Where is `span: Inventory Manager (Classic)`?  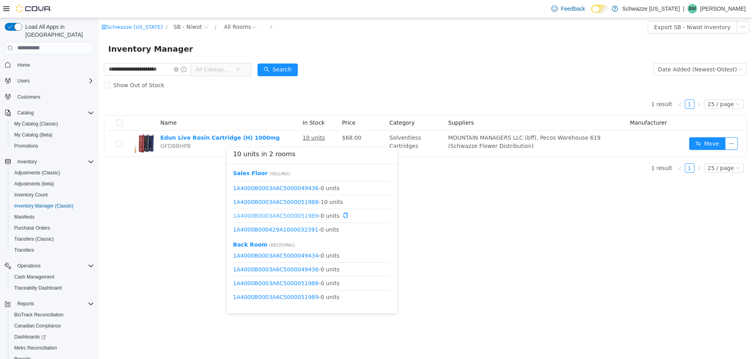
span: Inventory Manager (Classic) is located at coordinates (44, 206).